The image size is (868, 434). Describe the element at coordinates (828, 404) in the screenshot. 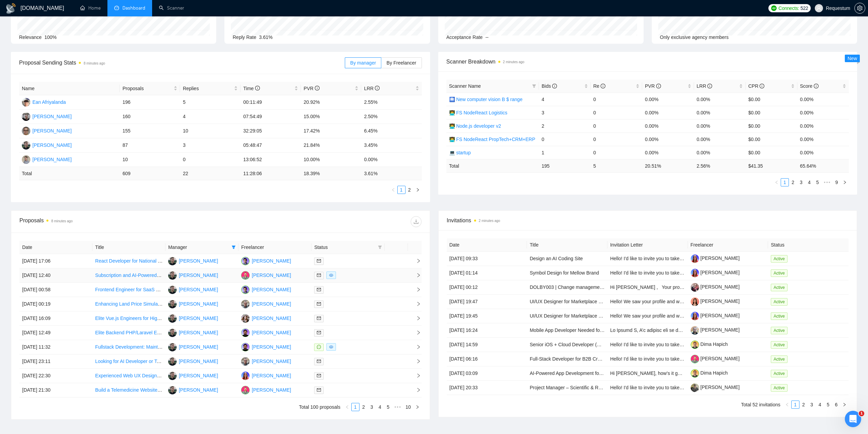

I see `li: 5` at that location.